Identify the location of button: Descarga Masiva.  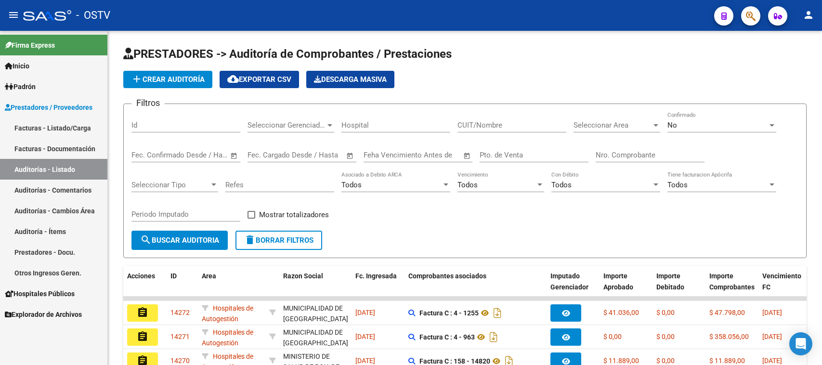
(350, 79).